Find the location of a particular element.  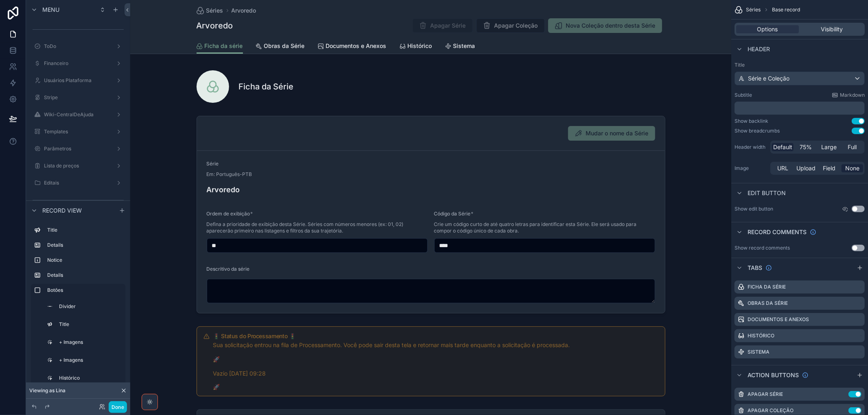

span: Action buttons is located at coordinates (773, 375).